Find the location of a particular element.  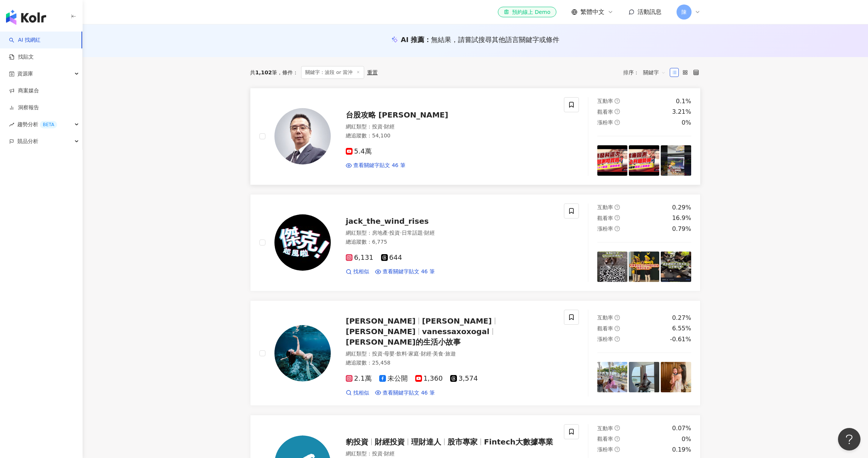

a: KOL Avatarjack_the_wind_rises網紅類型：房地產·投資·日常話題·財經總追蹤數：6,7756,131644找相似查看關鍵字貼文 46 筆互動率question-circ... is located at coordinates (475, 243).